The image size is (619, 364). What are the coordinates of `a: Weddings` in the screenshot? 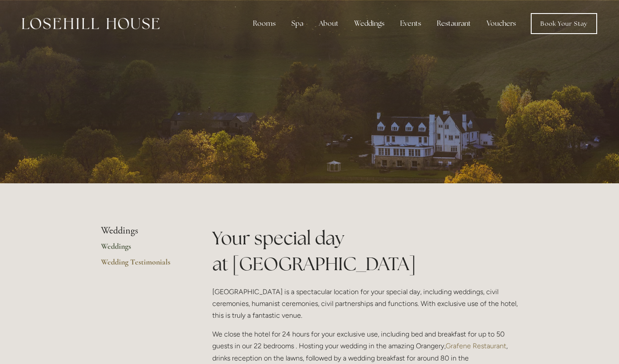 It's located at (143, 249).